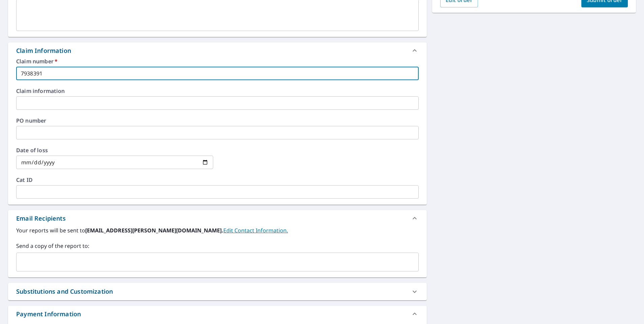  Describe the element at coordinates (256, 230) in the screenshot. I see `a: EditContactInfo` at that location.